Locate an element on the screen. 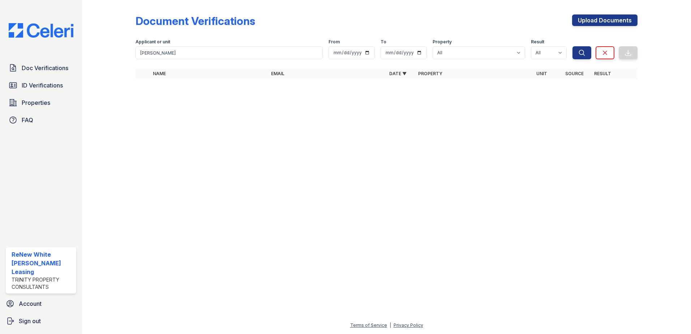 The width and height of the screenshot is (691, 334). span: Properties is located at coordinates (36, 103).